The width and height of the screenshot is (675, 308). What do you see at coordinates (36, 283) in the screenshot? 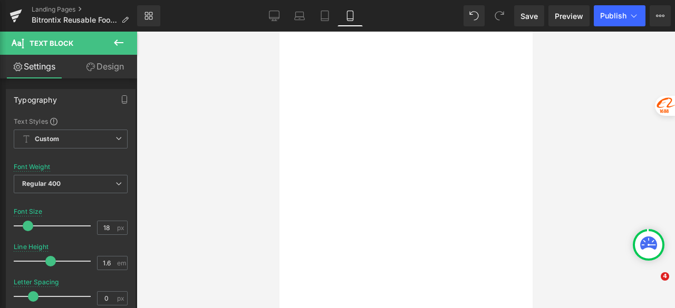
I see `div: Letter Spacing` at bounding box center [36, 283].